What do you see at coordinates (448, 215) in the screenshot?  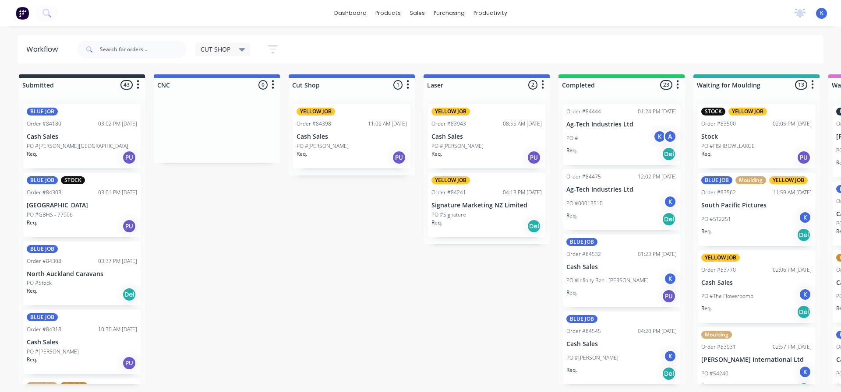 I see `p: PO #Signature` at bounding box center [448, 215].